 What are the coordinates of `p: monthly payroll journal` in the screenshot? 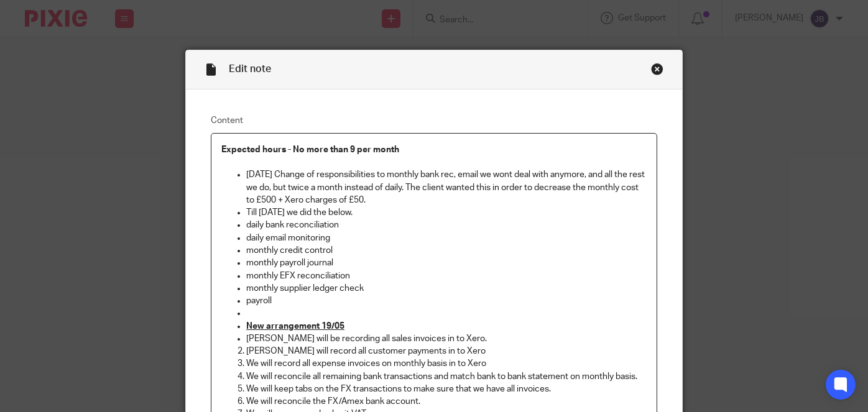 It's located at (447, 262).